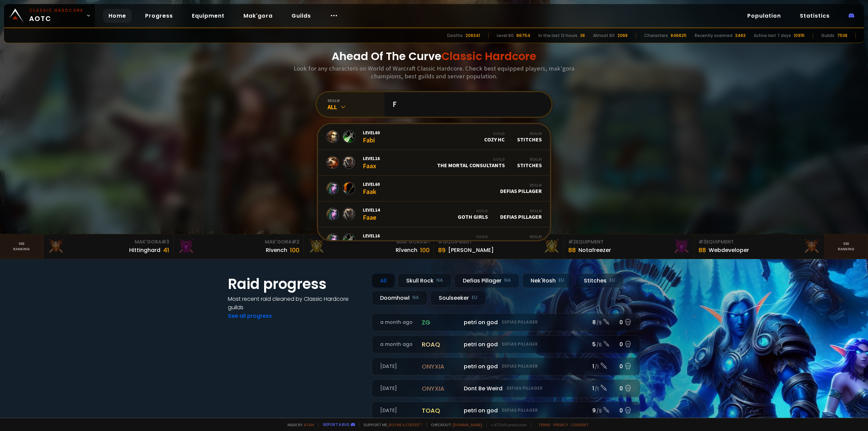 This screenshot has width=868, height=431. I want to click on a: Level60FabiGuildCozy HCRealmStitches, so click(434, 137).